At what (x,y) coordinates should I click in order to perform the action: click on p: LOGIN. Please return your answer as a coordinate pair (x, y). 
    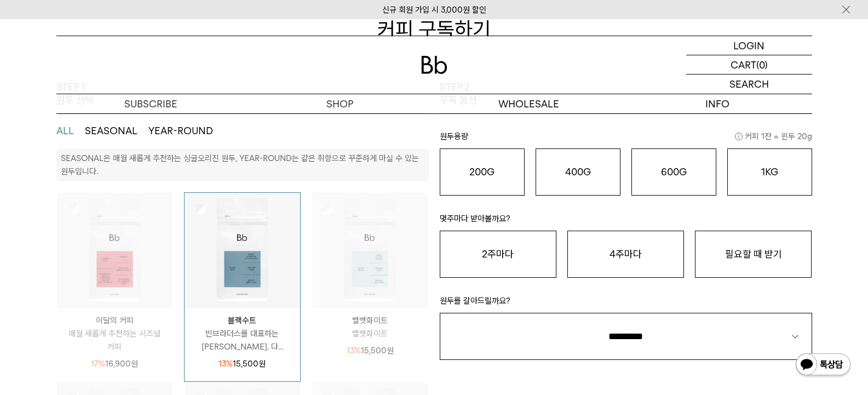
    Looking at the image, I should click on (749, 45).